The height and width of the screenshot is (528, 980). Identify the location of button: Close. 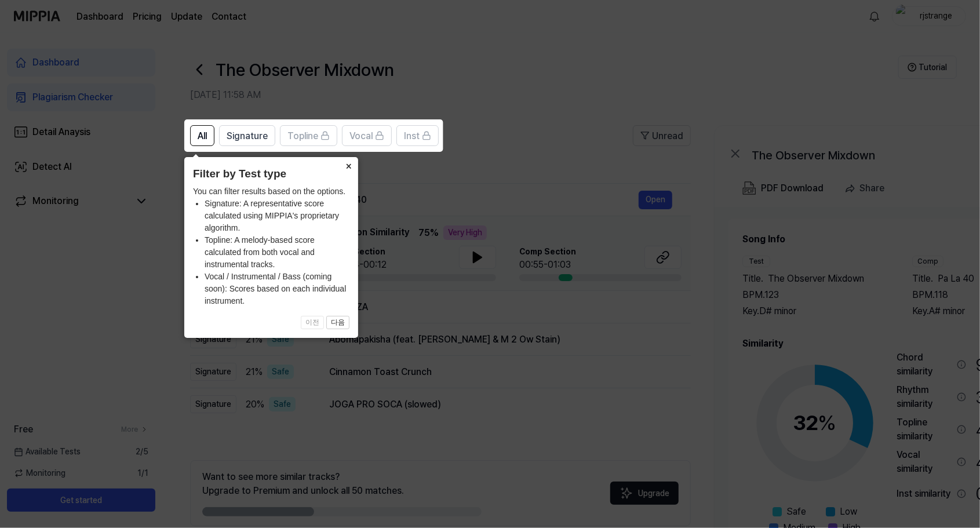
(349, 165).